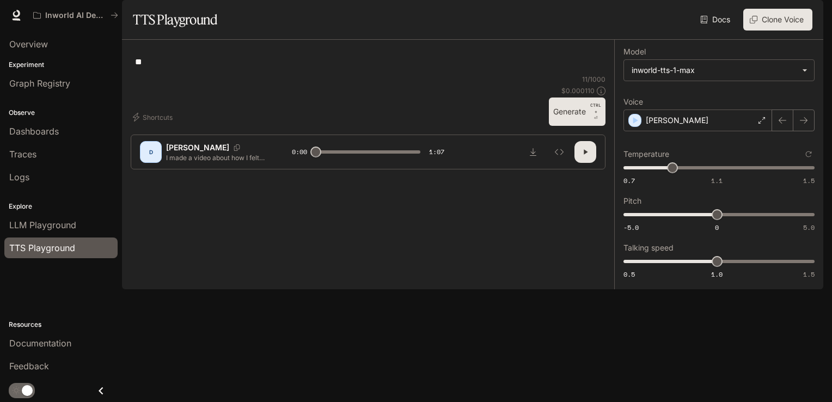 The width and height of the screenshot is (832, 402). Describe the element at coordinates (809, 154) in the screenshot. I see `button: Reset to default` at that location.